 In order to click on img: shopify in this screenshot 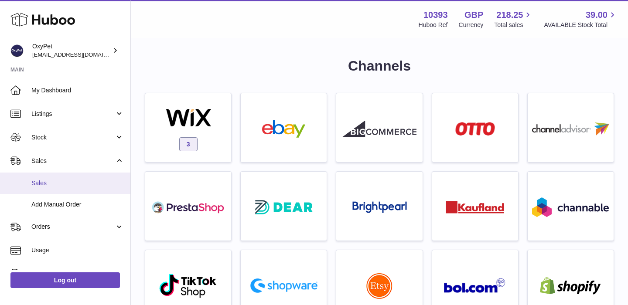, I will do `click(570, 286)`.